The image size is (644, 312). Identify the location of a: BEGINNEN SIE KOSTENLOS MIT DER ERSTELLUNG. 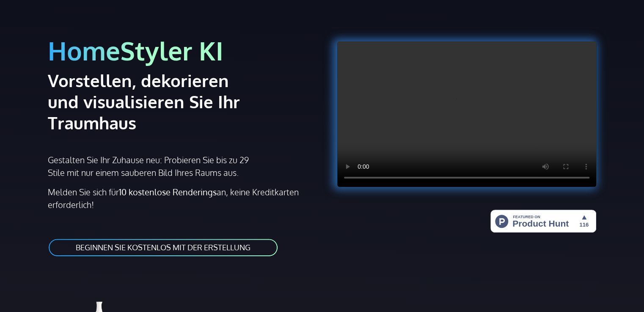
(163, 247).